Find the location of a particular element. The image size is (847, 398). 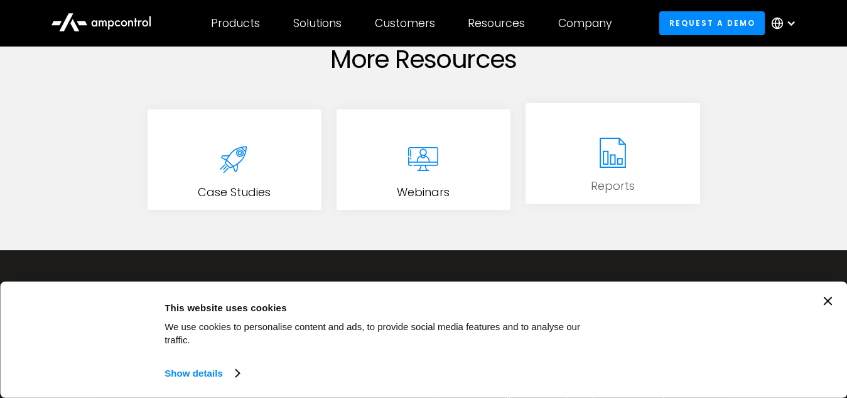

div: Case Studies is located at coordinates (234, 192).